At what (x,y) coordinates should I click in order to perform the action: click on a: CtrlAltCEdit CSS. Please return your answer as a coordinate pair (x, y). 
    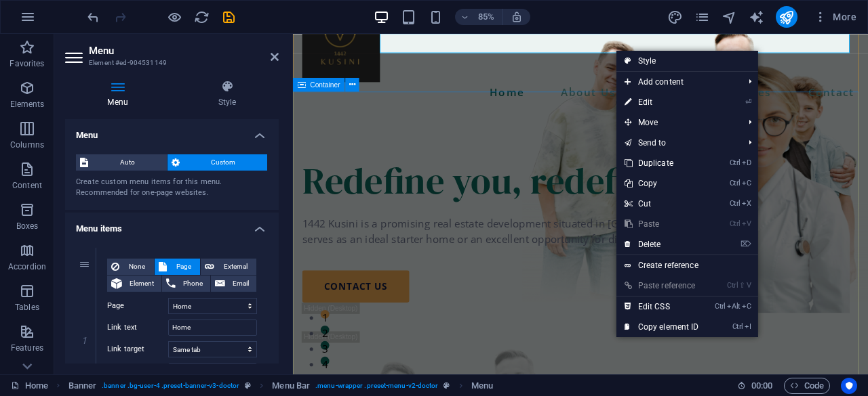
    Looking at the image, I should click on (661, 307).